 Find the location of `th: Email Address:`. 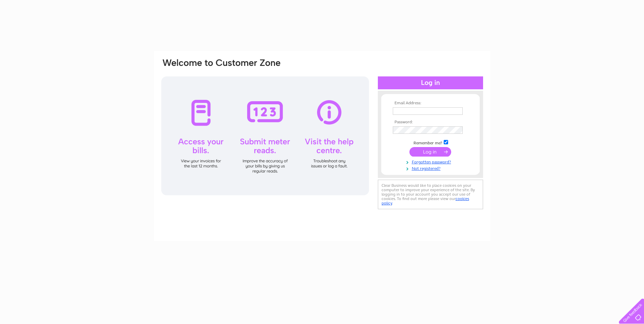

th: Email Address: is located at coordinates (430, 103).